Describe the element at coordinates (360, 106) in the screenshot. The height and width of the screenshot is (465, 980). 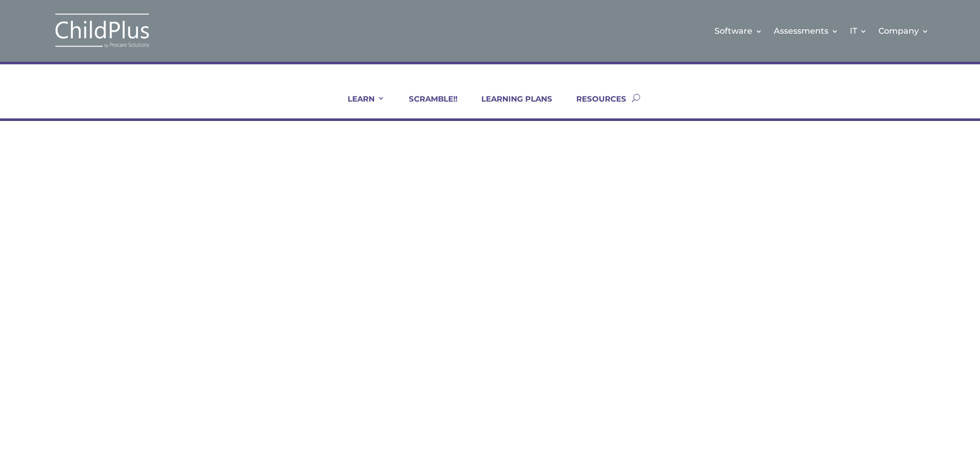
I see `a: LEARN` at that location.